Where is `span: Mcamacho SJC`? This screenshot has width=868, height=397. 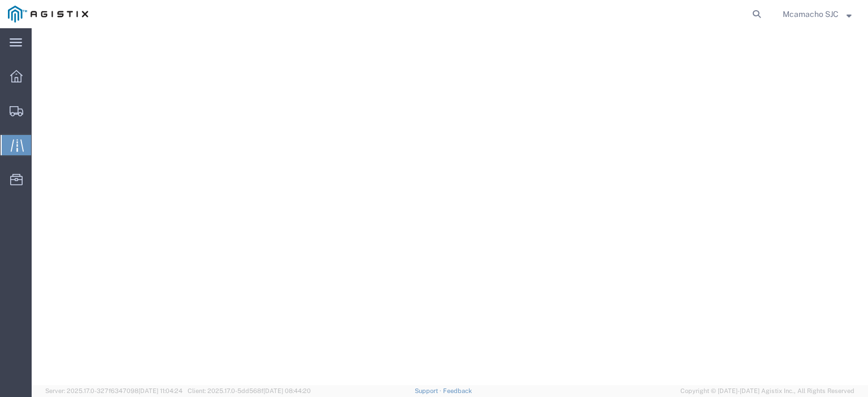
span: Mcamacho SJC is located at coordinates (811, 14).